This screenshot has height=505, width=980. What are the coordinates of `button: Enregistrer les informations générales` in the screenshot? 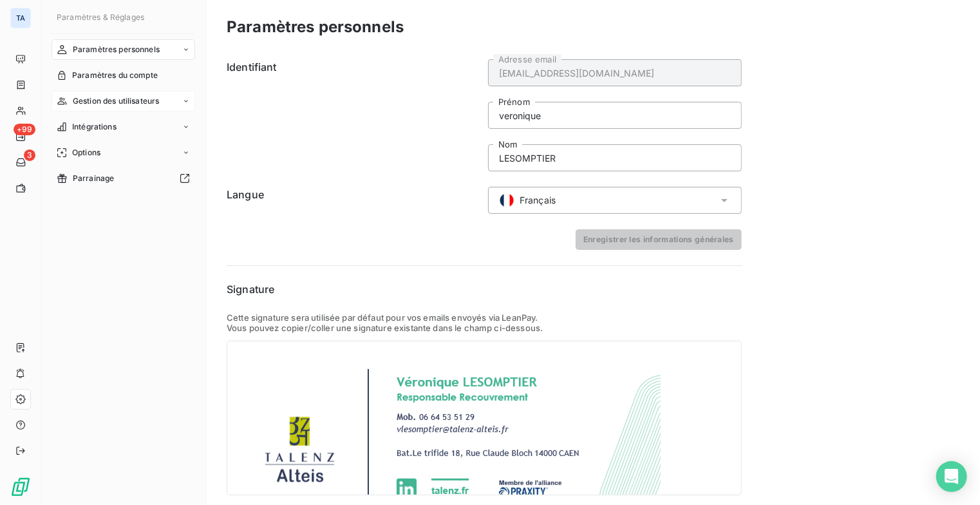 It's located at (659, 240).